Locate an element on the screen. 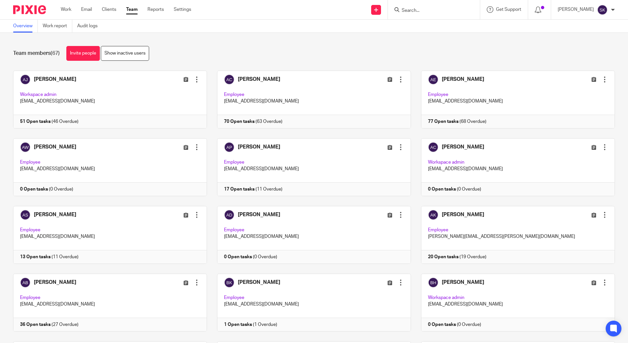 This screenshot has width=628, height=343. input: Search is located at coordinates (431, 11).